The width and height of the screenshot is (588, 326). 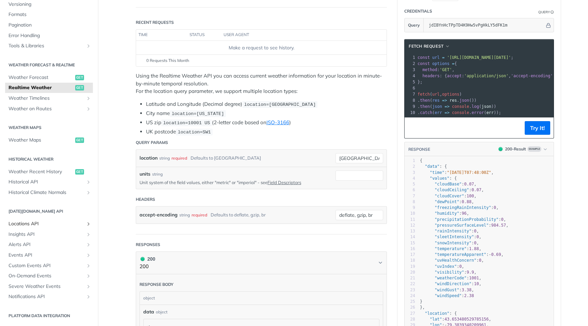 I want to click on span: then, so click(x=424, y=100).